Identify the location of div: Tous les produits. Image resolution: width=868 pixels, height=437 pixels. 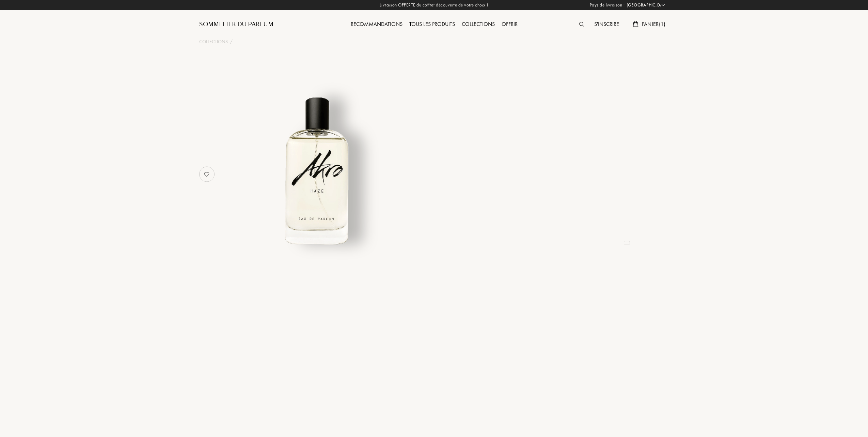
(432, 25).